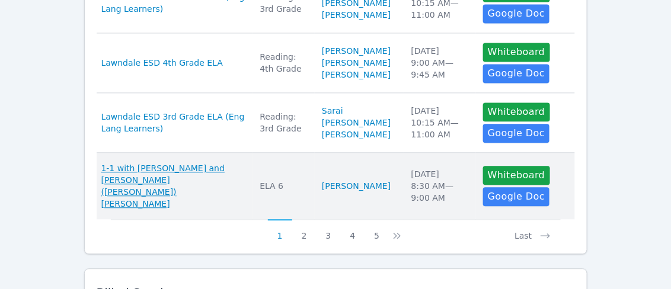 This screenshot has width=671, height=289. What do you see at coordinates (162, 63) in the screenshot?
I see `span: Lawndale ESD 4th Grade ELA` at bounding box center [162, 63].